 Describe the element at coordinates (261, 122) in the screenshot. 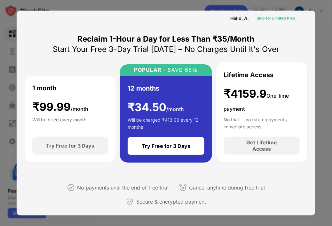

I see `div: No trial — no future payments, immediate access` at that location.